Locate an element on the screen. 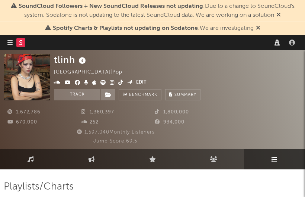  span: 1,360,397 is located at coordinates (98, 112).